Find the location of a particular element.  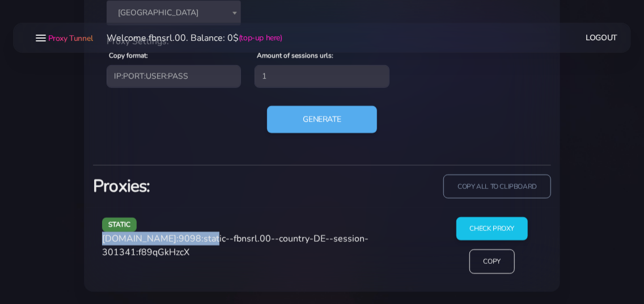

span: static is located at coordinates (119, 224).